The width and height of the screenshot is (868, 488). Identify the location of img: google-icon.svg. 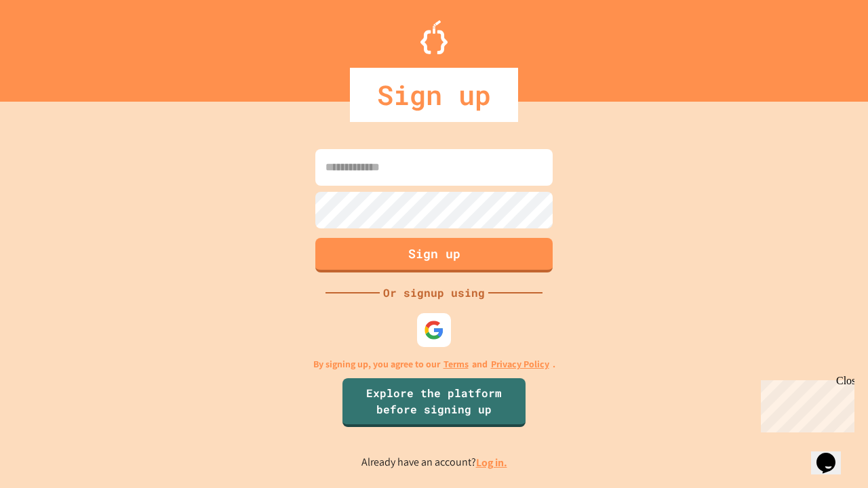
(434, 330).